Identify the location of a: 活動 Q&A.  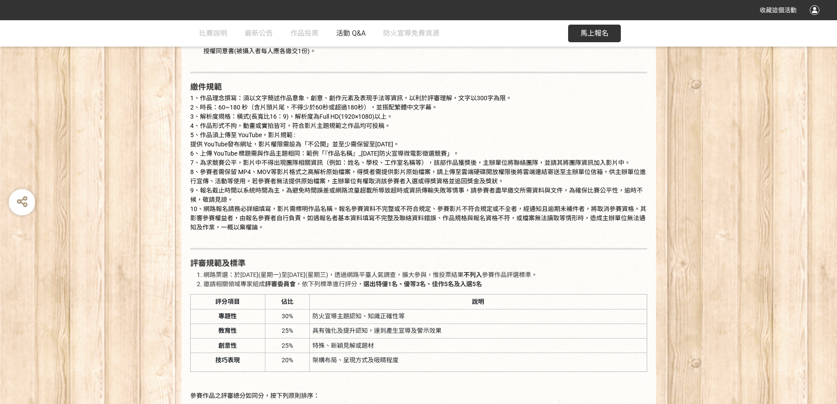
(351, 33).